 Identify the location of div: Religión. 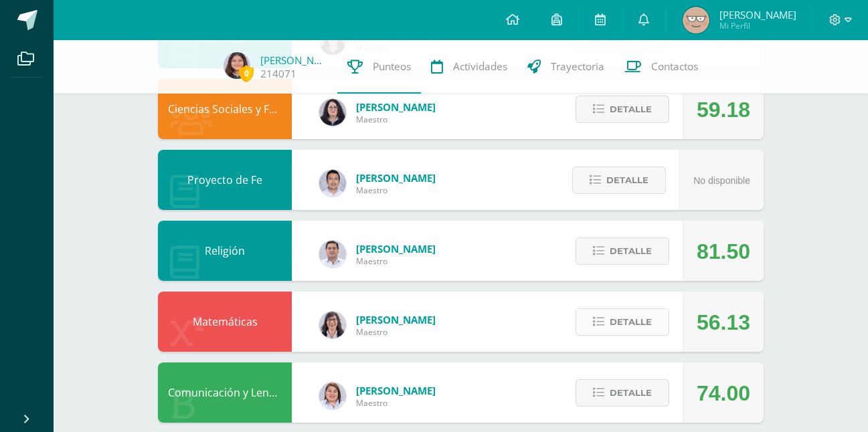
(225, 251).